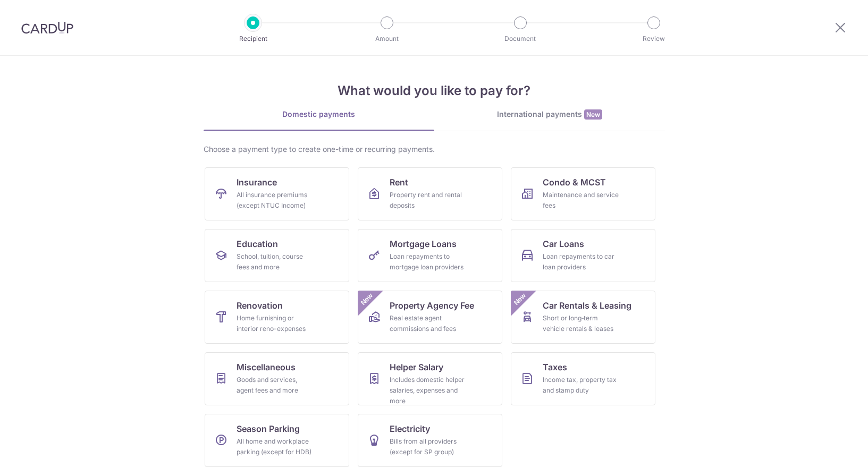 The width and height of the screenshot is (868, 476). Describe the element at coordinates (387, 39) in the screenshot. I see `p: Amount` at that location.